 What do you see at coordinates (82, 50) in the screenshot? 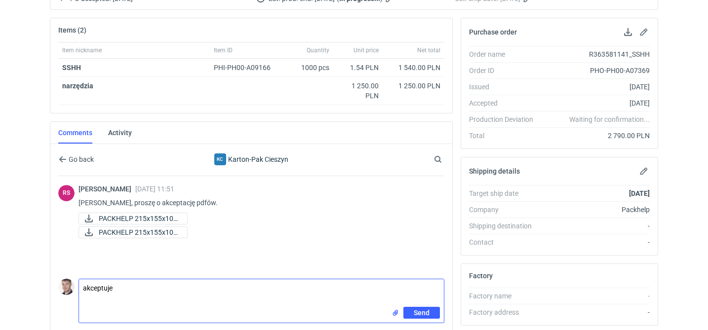
I see `span: Item nickname` at bounding box center [82, 50].